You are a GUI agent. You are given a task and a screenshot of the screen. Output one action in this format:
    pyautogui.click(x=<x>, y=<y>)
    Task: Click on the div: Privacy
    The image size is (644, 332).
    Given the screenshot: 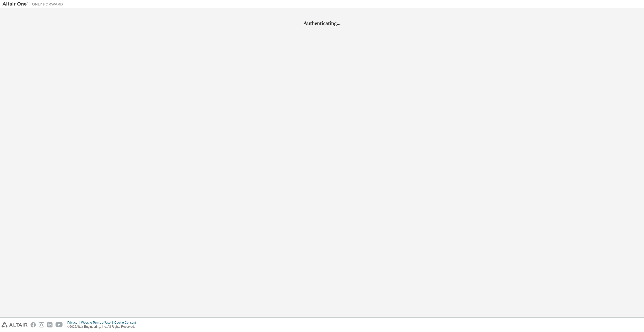 What is the action you would take?
    pyautogui.click(x=74, y=323)
    